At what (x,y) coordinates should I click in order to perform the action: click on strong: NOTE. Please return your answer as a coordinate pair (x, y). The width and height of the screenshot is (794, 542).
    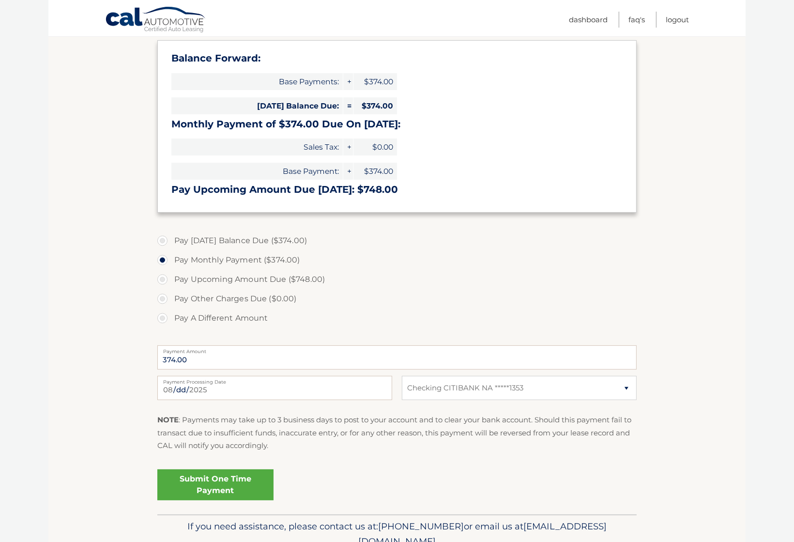
    Looking at the image, I should click on (168, 419).